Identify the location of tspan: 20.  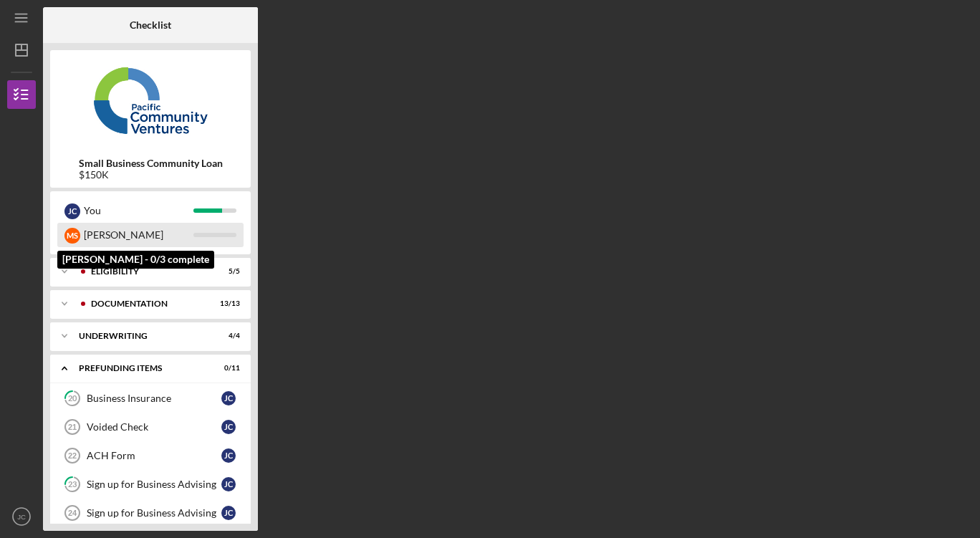
(73, 398).